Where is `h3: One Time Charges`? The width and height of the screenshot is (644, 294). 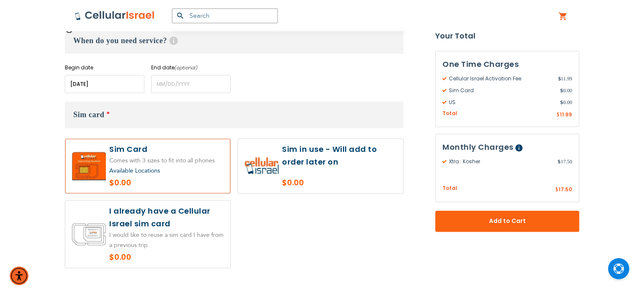 h3: One Time Charges is located at coordinates (507, 64).